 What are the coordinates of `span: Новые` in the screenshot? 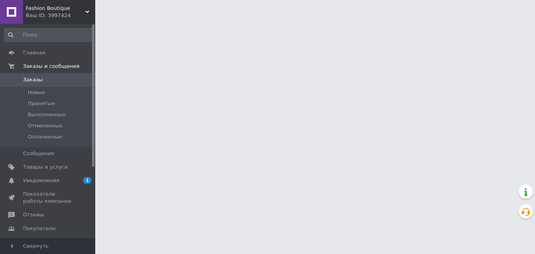 It's located at (36, 92).